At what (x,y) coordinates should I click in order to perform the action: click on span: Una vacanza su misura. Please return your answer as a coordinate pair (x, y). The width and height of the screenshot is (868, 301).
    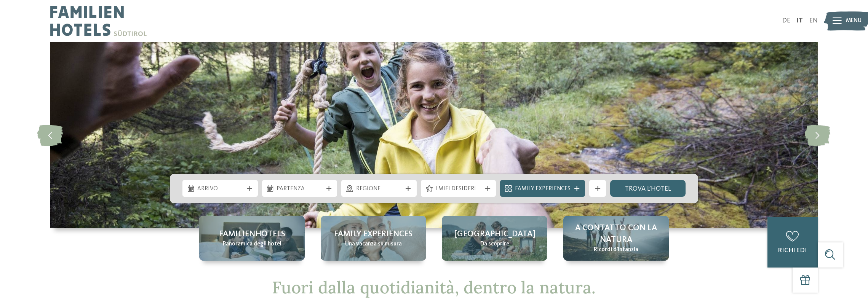
    Looking at the image, I should click on (373, 244).